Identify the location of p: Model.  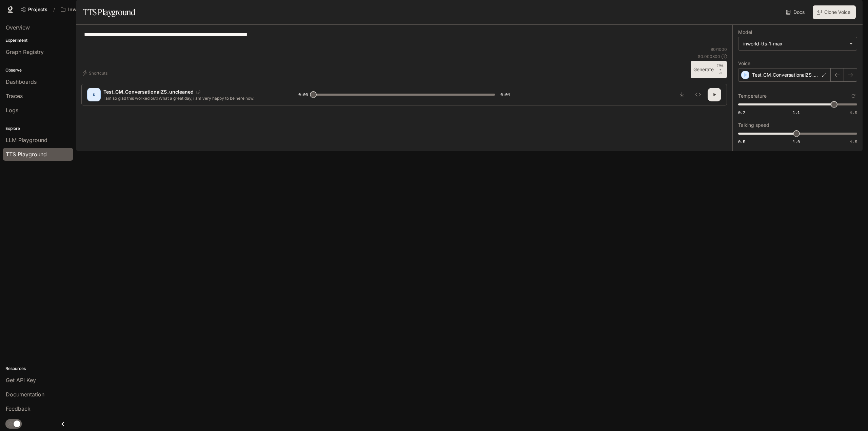
(745, 32).